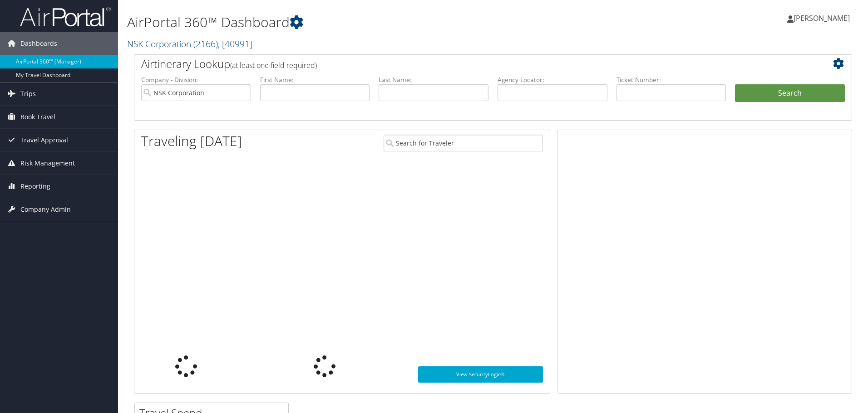 Image resolution: width=868 pixels, height=413 pixels. What do you see at coordinates (672, 80) in the screenshot?
I see `label: Ticket Number:` at bounding box center [672, 80].